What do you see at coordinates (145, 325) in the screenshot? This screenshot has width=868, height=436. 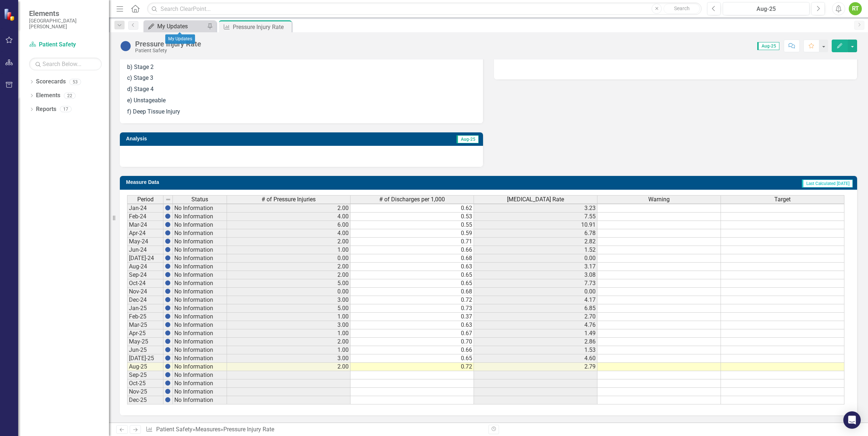 I see `td: Mar-25` at bounding box center [145, 325].